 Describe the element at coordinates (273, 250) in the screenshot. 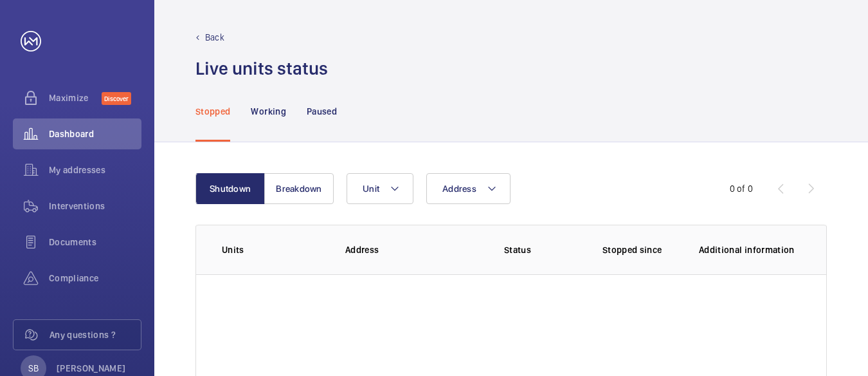

I see `p: Units` at that location.